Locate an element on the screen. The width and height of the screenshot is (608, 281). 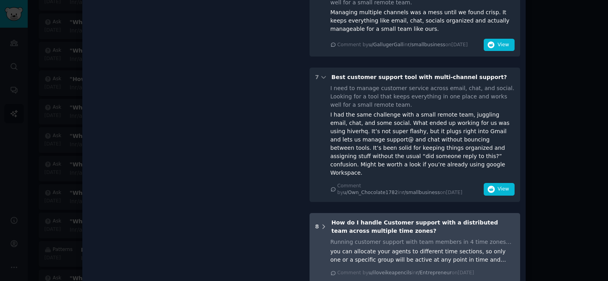
span: u/Own_Chocolate1782 is located at coordinates (370, 193).